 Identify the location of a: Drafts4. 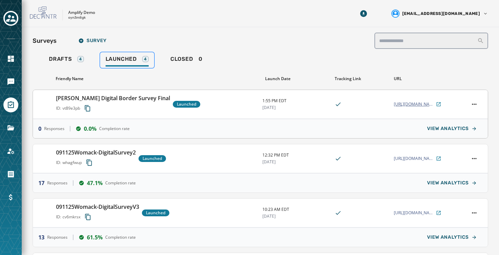
(66, 60).